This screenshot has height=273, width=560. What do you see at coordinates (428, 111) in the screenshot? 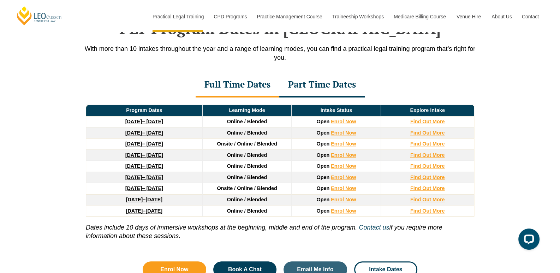
I see `td: Explore Intake` at bounding box center [428, 111].